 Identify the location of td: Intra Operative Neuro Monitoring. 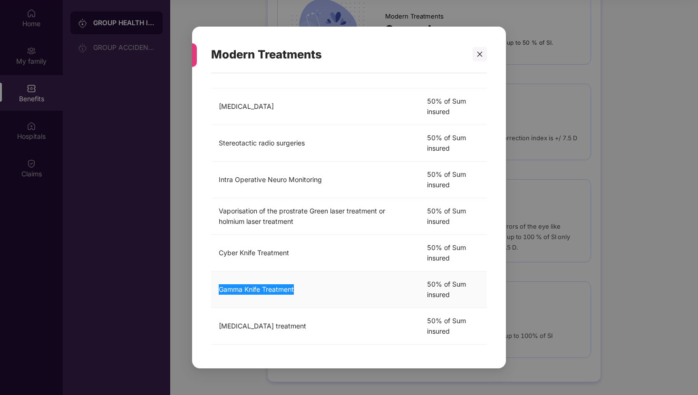
(315, 180).